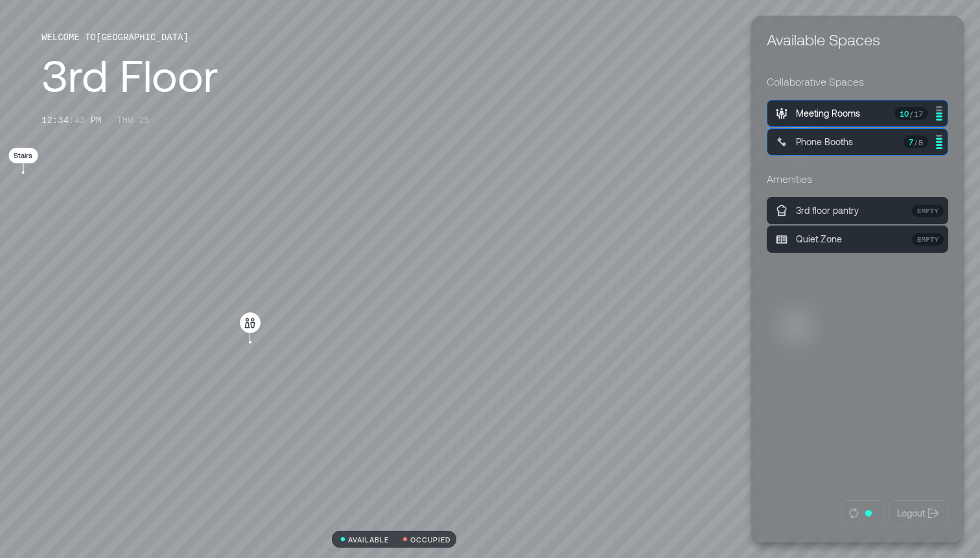  Describe the element at coordinates (854, 179) in the screenshot. I see `p: Amenities` at that location.